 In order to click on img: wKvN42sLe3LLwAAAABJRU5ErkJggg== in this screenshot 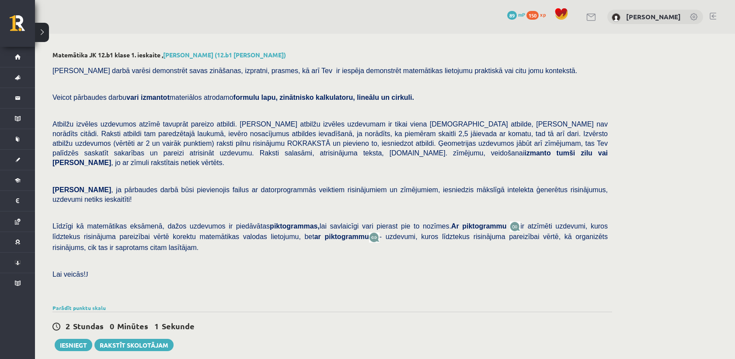, I will do `click(374, 237)`.